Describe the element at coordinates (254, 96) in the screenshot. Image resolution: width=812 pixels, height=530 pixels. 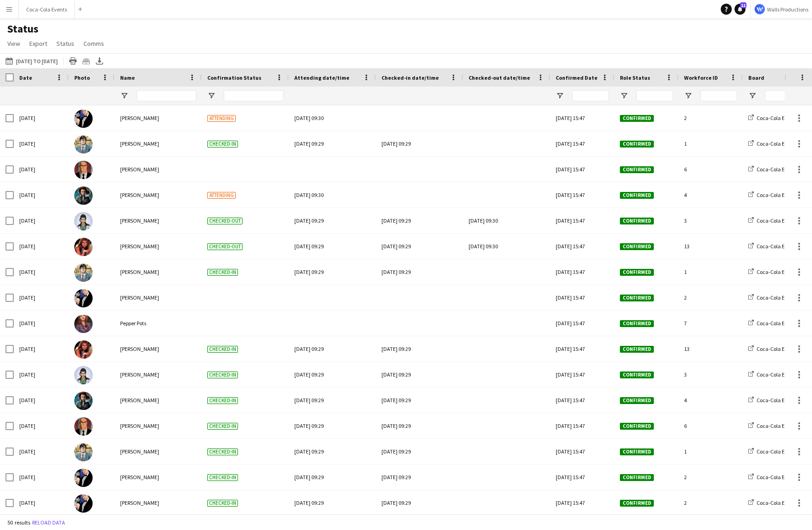
I see `input: Confirmation Status Filter Input` at that location.